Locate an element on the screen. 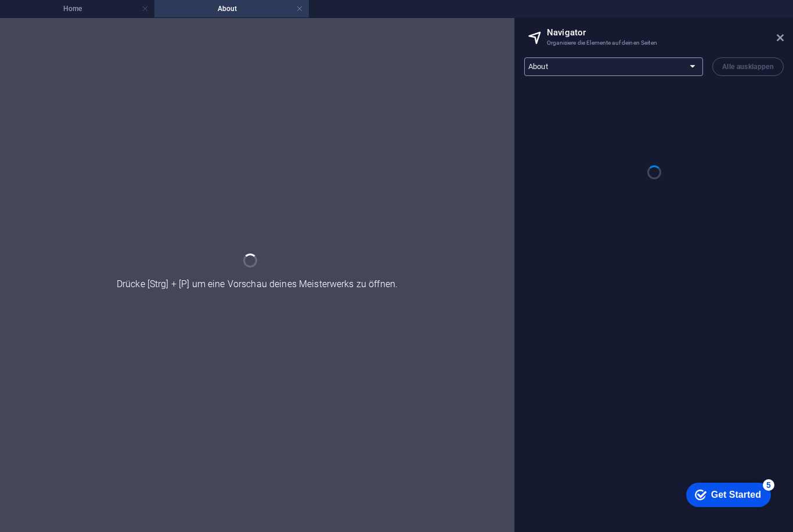 This screenshot has width=793, height=532. h3: Organisiere die Elemente auf deinen Seiten is located at coordinates (654, 43).